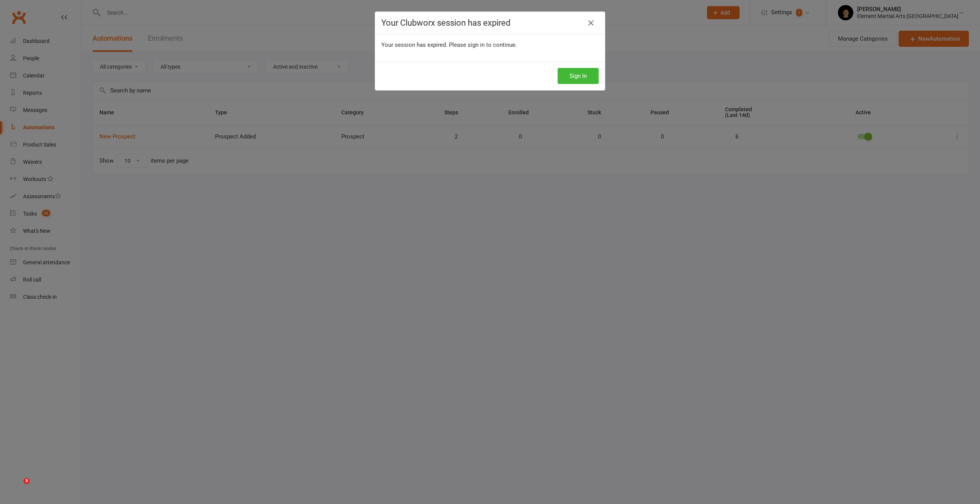  Describe the element at coordinates (577, 76) in the screenshot. I see `button: Sign In` at that location.